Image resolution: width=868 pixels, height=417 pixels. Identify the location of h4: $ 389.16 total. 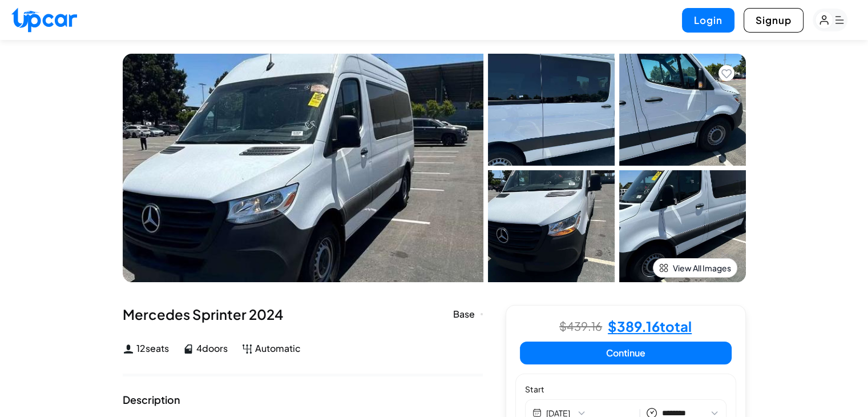
(650, 326).